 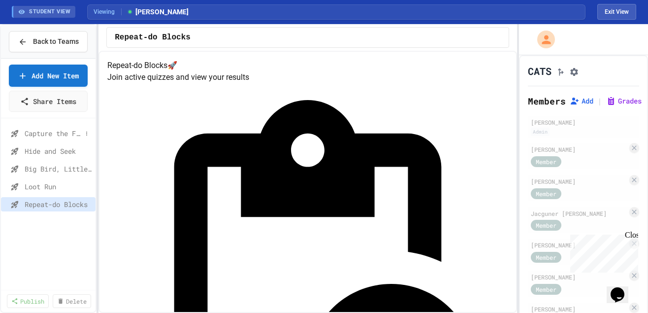 I want to click on span: Big Bird, Little Fish, so click(x=58, y=168).